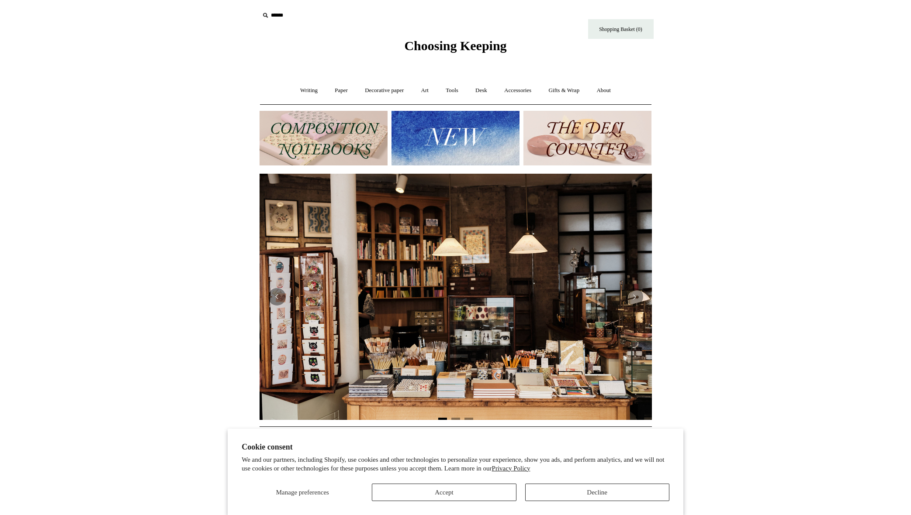  What do you see at coordinates (455, 464) in the screenshot?
I see `p: We and our partners, including Shopify, use cookies and other technologies to personalize your ex...` at bounding box center [455, 464].